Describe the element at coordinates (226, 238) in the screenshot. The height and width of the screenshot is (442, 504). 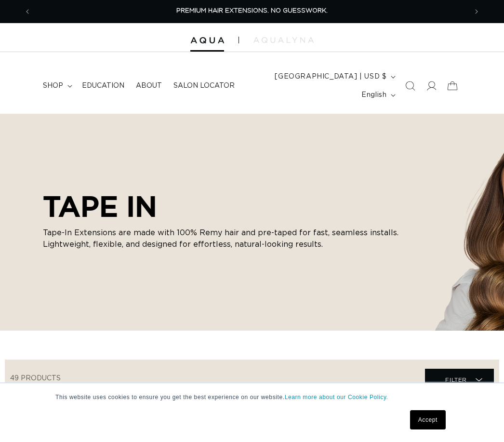
I see `p: Tape-In Extensions are made with 100% Remy hair and pre-taped for fast, seamless installs. Lightw...` at that location.